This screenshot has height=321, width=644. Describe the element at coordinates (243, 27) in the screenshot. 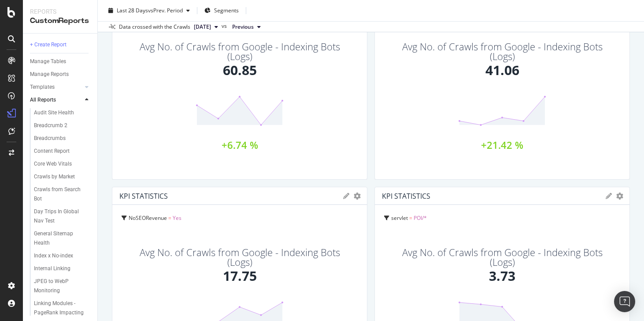

I see `span: Previous` at that location.